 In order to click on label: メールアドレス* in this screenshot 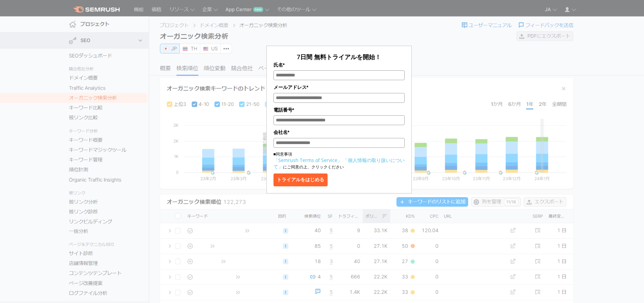, I will do `click(339, 87)`.